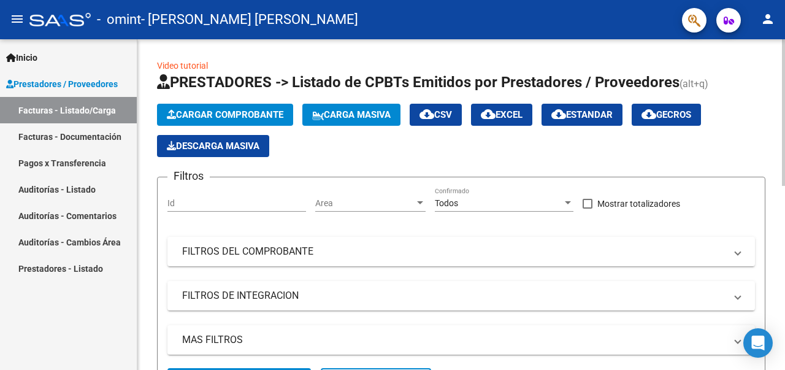 Image resolution: width=785 pixels, height=370 pixels. I want to click on mat-panel-title: FILTROS DEL COMPROBANTE, so click(454, 251).